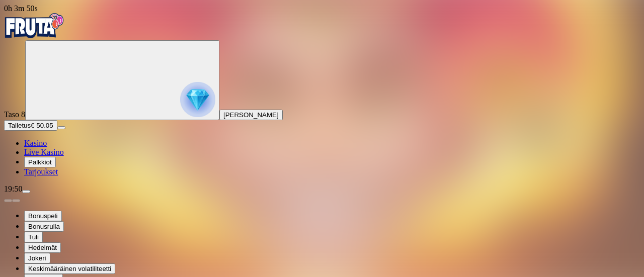  Describe the element at coordinates (322, 95) in the screenshot. I see `nav: Primary` at that location.